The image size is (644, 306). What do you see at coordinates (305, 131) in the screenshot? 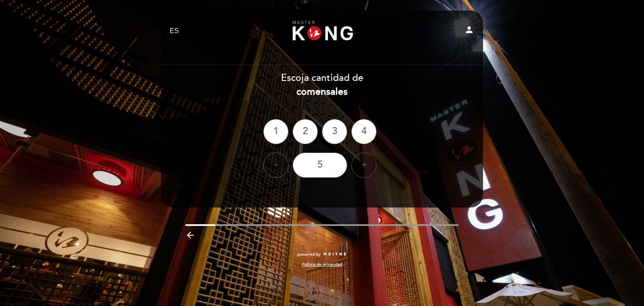
I see `div: 2` at bounding box center [305, 131].